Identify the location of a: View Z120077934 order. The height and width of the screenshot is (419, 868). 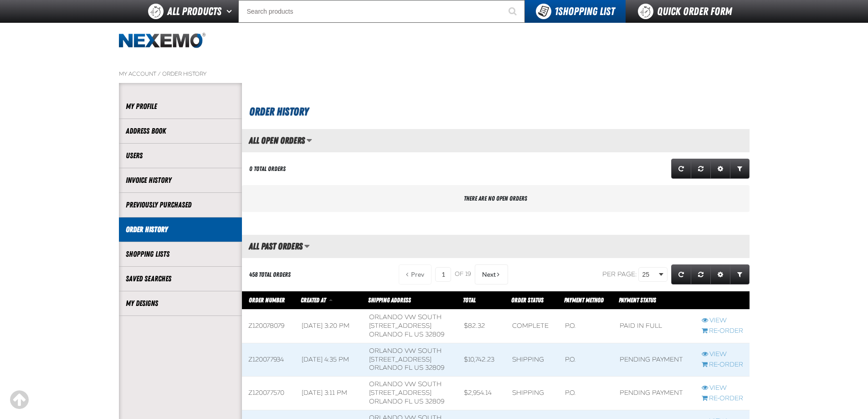
(722, 354).